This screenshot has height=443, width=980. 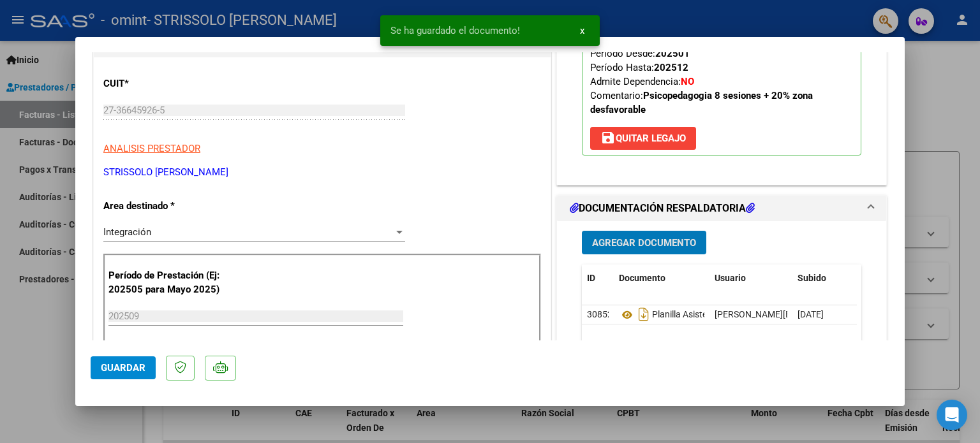 I want to click on strong: NO, so click(x=687, y=81).